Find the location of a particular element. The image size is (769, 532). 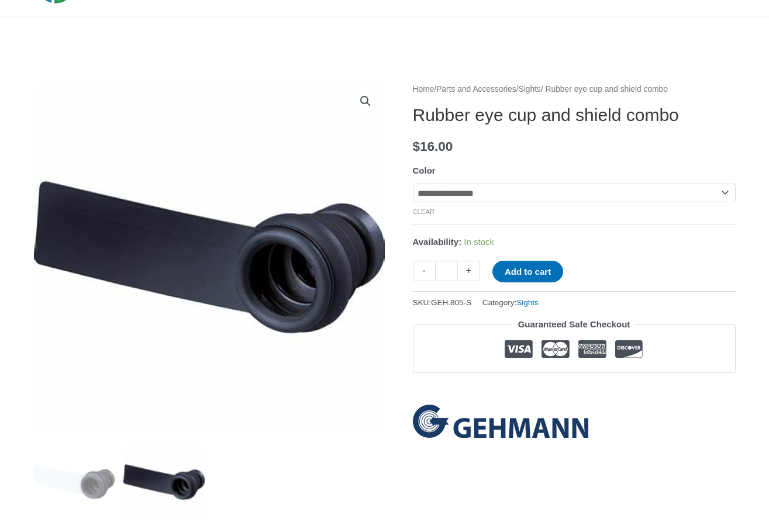

a: Gehmann is located at coordinates (501, 421).